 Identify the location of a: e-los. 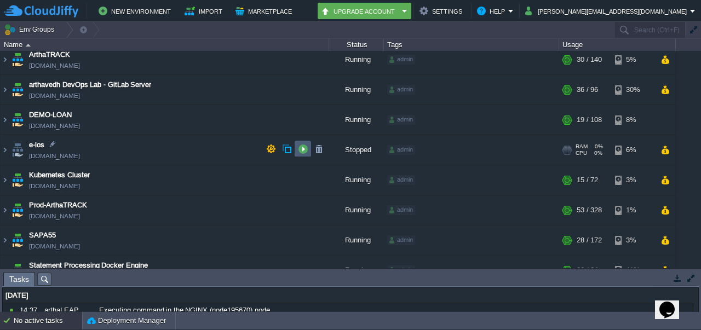
(37, 145).